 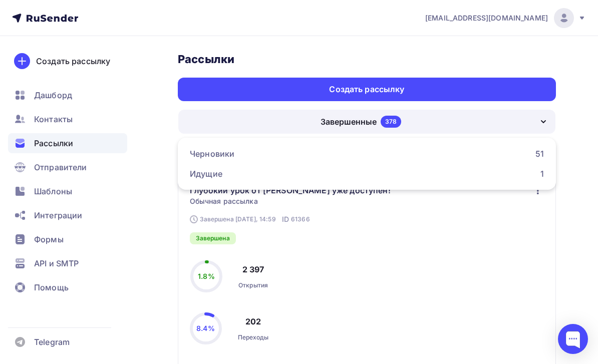 What do you see at coordinates (67, 119) in the screenshot?
I see `a: Контакты` at bounding box center [67, 119].